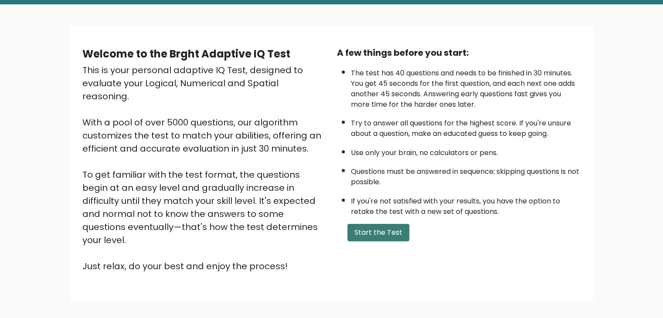 The width and height of the screenshot is (663, 318). I want to click on li: The test has 40 questions and needs to be finished in 30 minutes. You get 45 seconds for the firs..., so click(466, 87).